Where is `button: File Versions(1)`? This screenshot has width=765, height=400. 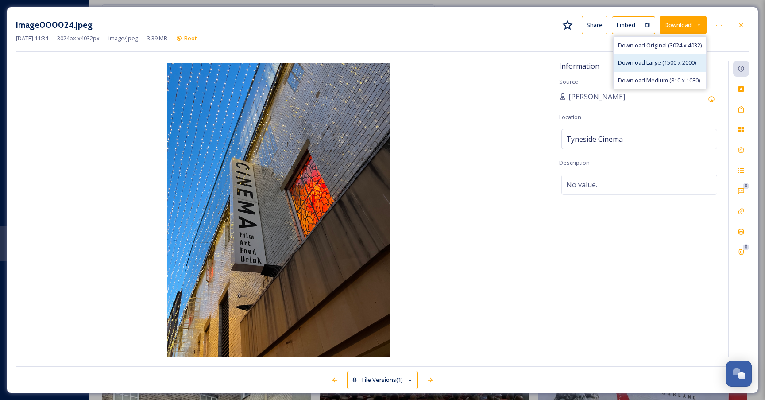 button: File Versions(1) is located at coordinates (383, 379).